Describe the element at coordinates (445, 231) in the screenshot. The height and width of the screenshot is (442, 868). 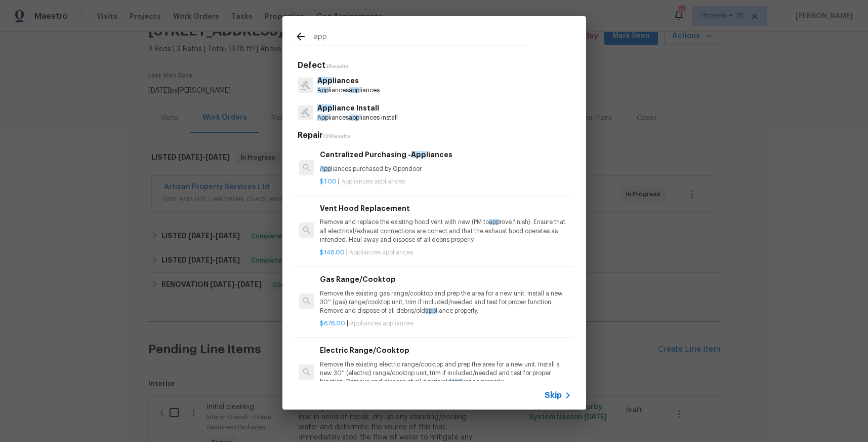
I see `p: Remove and replace the existing hood vent with new (PM to rove finish). Ensure that all electrica...` at that location.